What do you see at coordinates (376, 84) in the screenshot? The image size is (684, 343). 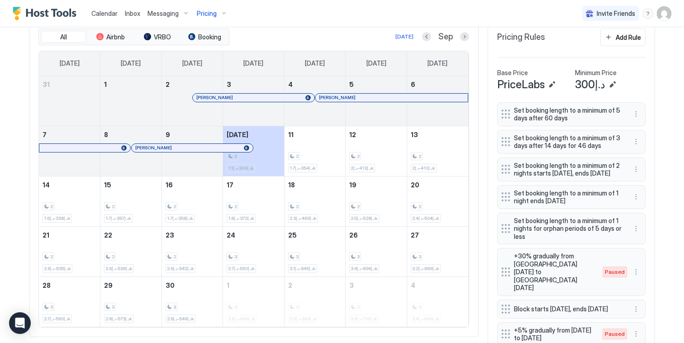 I see `a: September 5, 2025` at bounding box center [376, 84].